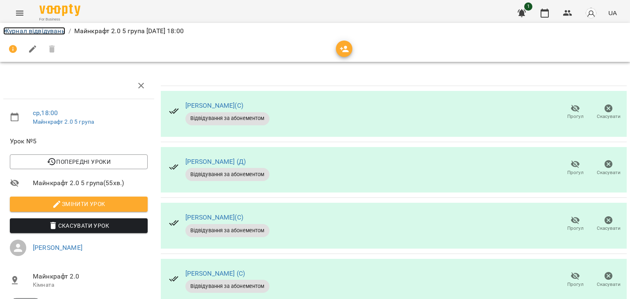 This screenshot has height=299, width=630. Describe the element at coordinates (315, 31) in the screenshot. I see `nav: breadcrumb` at that location.